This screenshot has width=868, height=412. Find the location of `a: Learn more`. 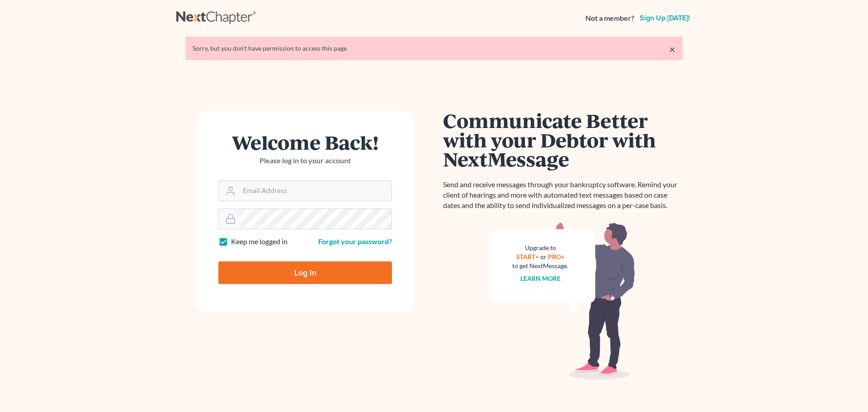

a: Learn more is located at coordinates (540, 278).